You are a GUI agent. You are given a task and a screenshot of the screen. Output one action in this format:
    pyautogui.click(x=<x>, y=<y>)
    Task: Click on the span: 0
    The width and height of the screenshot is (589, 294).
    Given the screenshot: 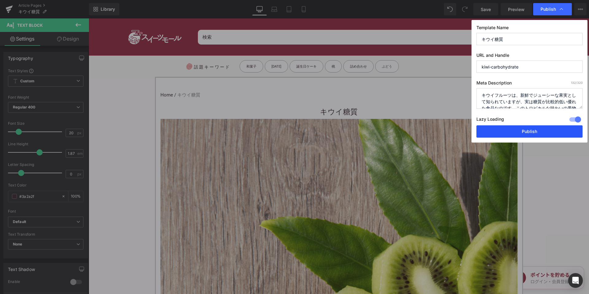 What is the action you would take?
    pyautogui.click(x=467, y=14)
    